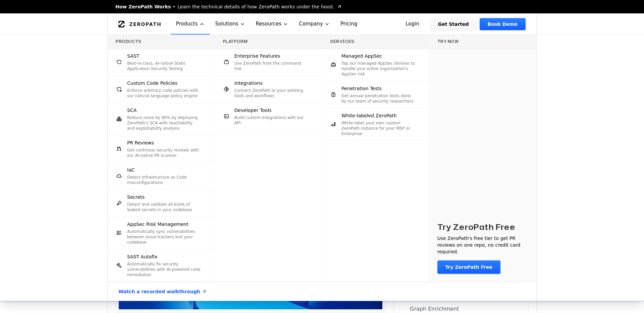 Image resolution: width=644 pixels, height=313 pixels. Describe the element at coordinates (268, 41) in the screenshot. I see `h3: Platform` at that location.